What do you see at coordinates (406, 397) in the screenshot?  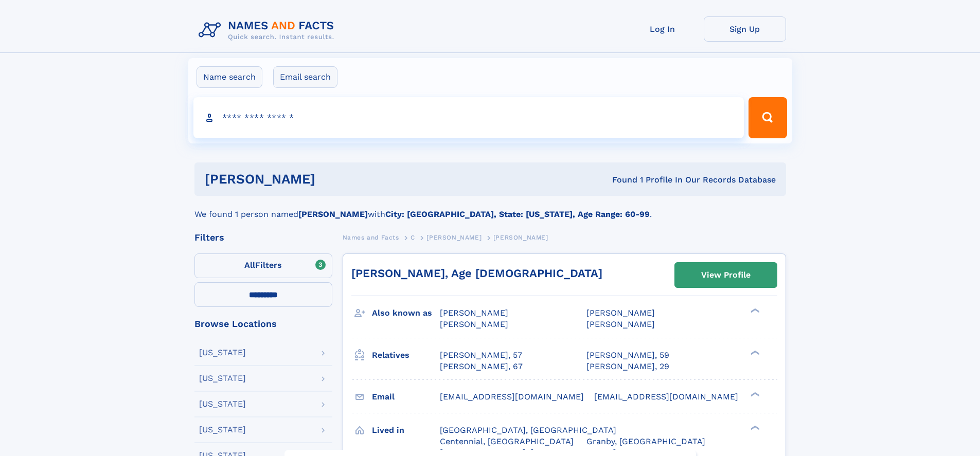 I see `h3: Email` at bounding box center [406, 397].